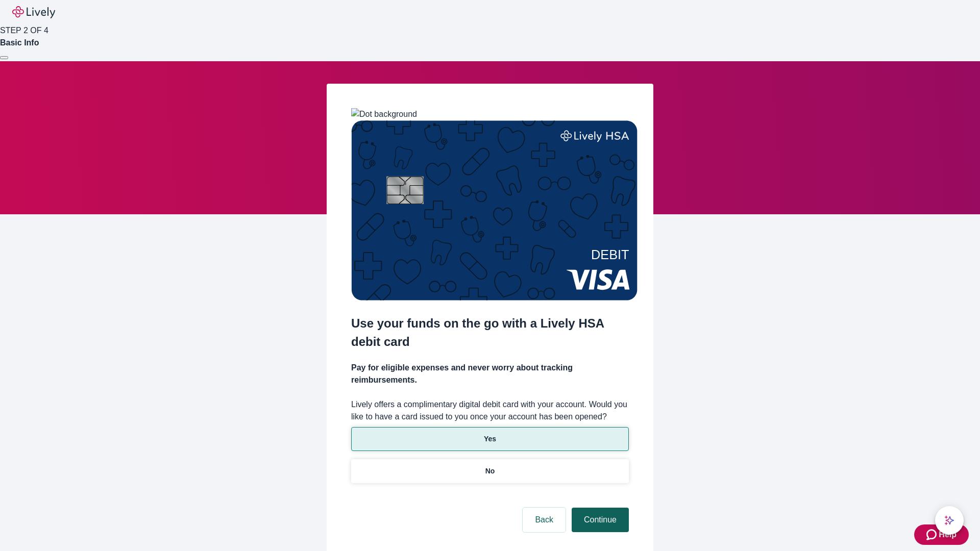 Image resolution: width=980 pixels, height=551 pixels. Describe the element at coordinates (544, 519) in the screenshot. I see `button: Back` at that location.